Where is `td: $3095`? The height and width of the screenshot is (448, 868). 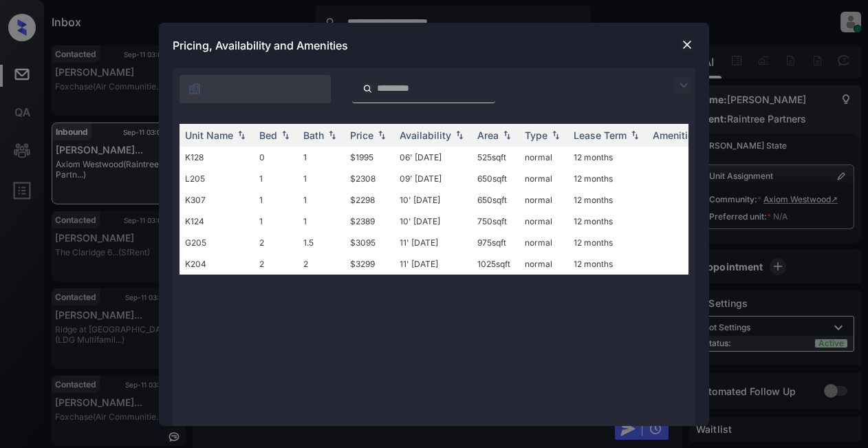
td: $3095 is located at coordinates (370, 242).